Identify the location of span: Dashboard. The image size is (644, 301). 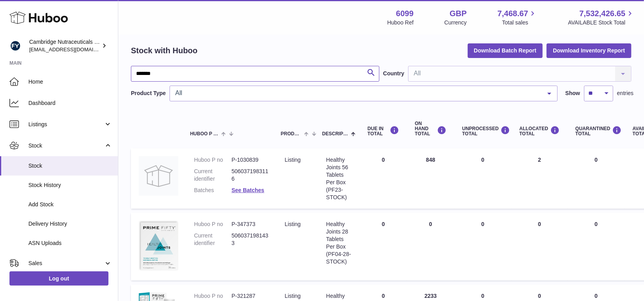
(70, 103).